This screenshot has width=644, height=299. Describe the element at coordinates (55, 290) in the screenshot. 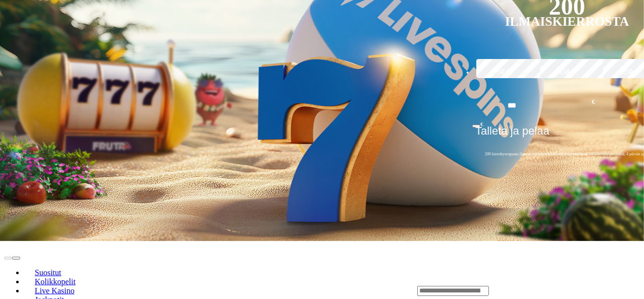

I see `a: Live Kasino` at that location.